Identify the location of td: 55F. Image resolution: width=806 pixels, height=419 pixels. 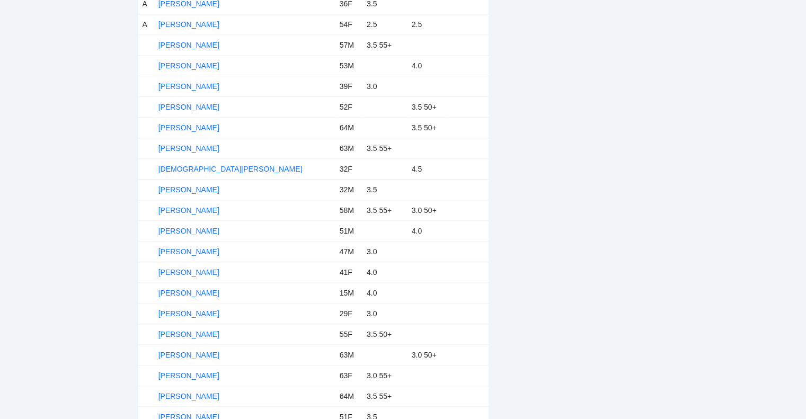
(349, 334).